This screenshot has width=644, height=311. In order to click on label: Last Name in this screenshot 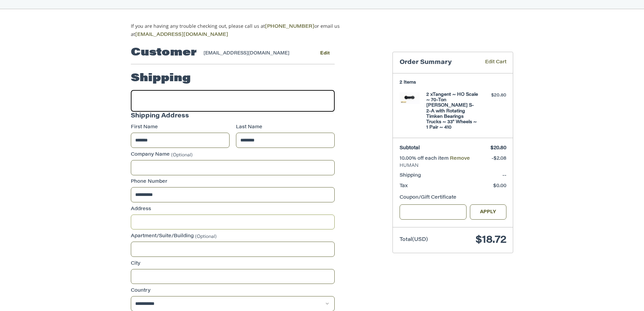, I will do `click(285, 128)`.